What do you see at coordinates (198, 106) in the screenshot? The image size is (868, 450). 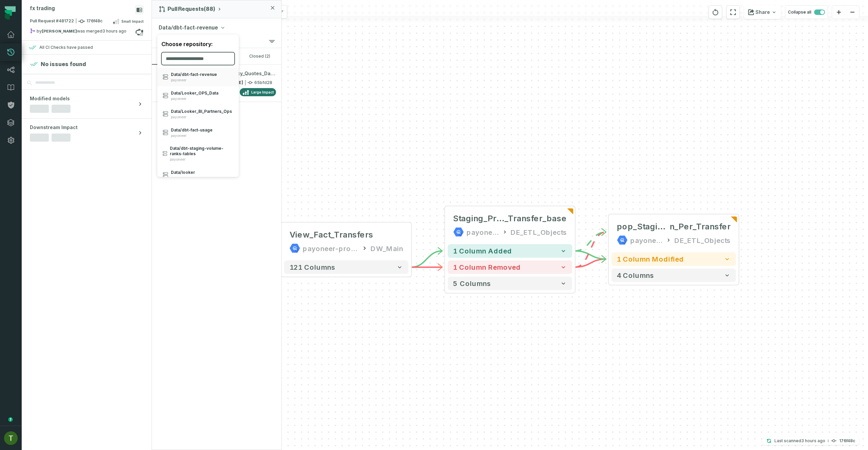 I see `div: Data/dbt-fact-revenue` at bounding box center [198, 106].